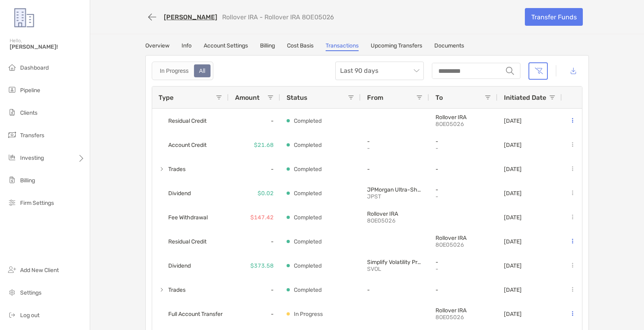 Image resolution: width=644 pixels, height=330 pixels. I want to click on span: From, so click(375, 98).